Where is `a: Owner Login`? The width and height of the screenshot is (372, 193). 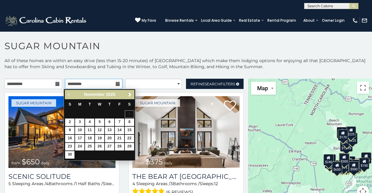
a: Owner Login is located at coordinates (333, 21).